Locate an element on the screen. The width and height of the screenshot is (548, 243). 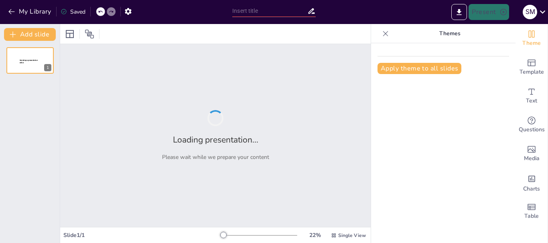
div: Slide 1 / 1 is located at coordinates (142, 235).